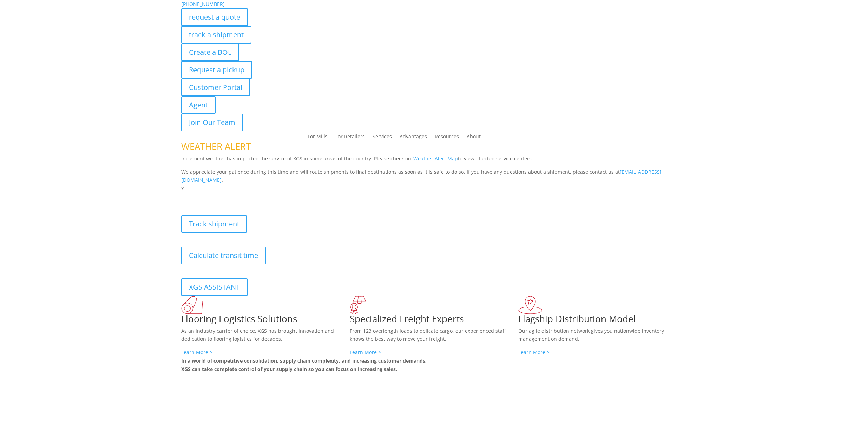  Describe the element at coordinates (350, 138) in the screenshot. I see `a: For Retailers` at that location.